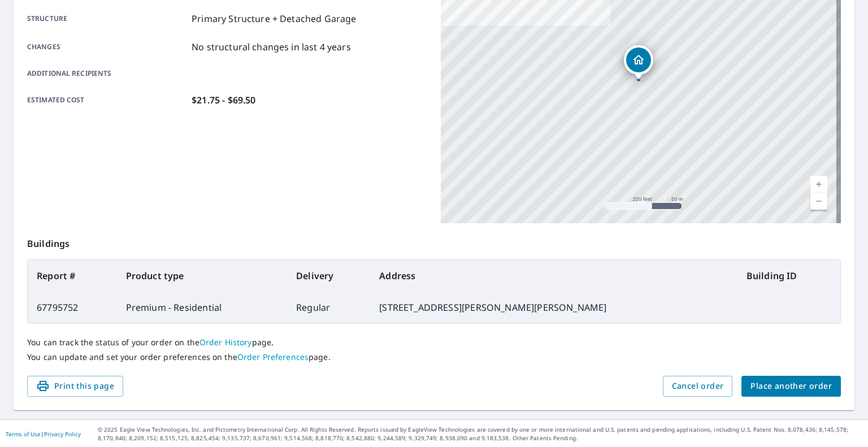  What do you see at coordinates (107, 47) in the screenshot?
I see `p: Changes` at bounding box center [107, 47].